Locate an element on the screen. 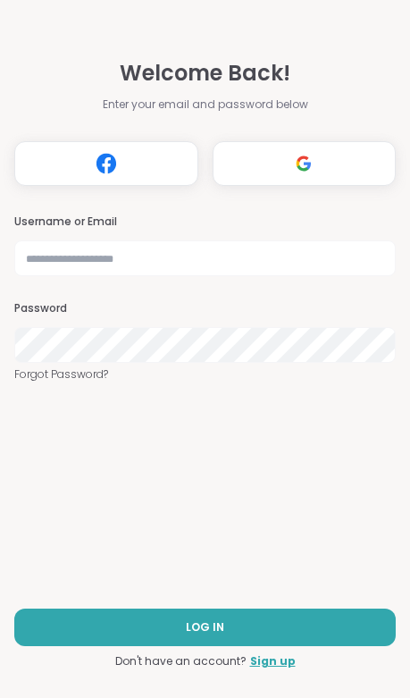  button: LOG IN is located at coordinates (205, 628).